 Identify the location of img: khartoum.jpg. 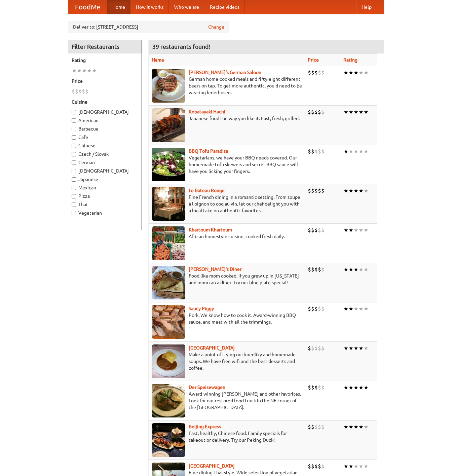
(168, 244).